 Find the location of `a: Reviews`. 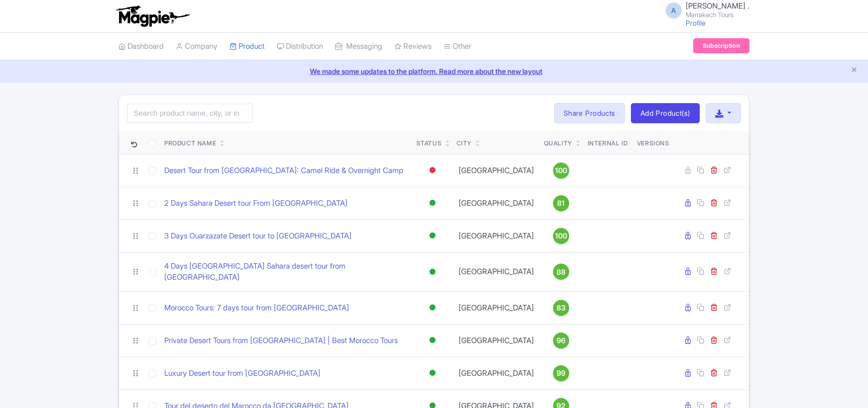

a: Reviews is located at coordinates (413, 46).